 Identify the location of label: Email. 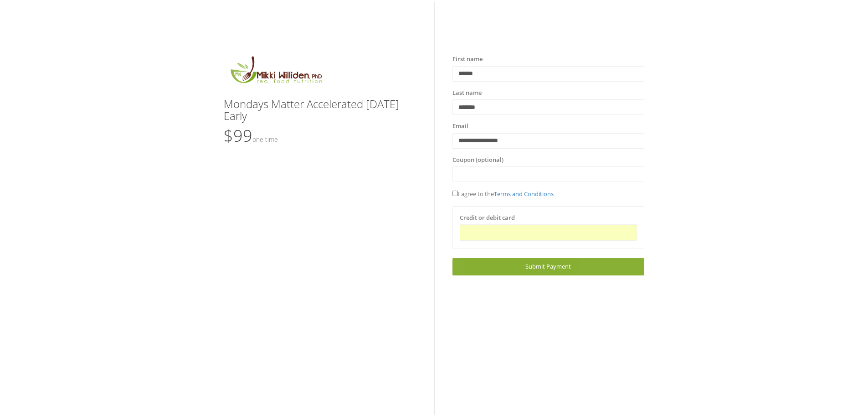
(460, 126).